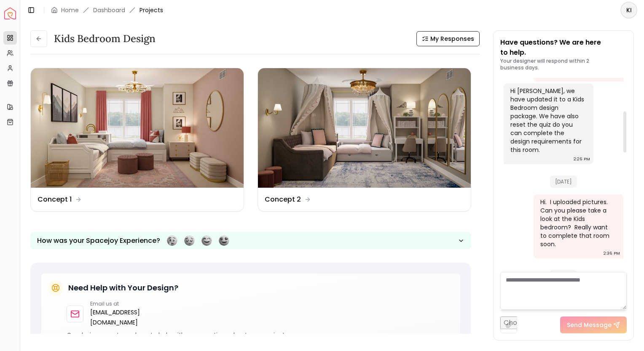 The height and width of the screenshot is (351, 644). I want to click on span: Projects, so click(151, 10).